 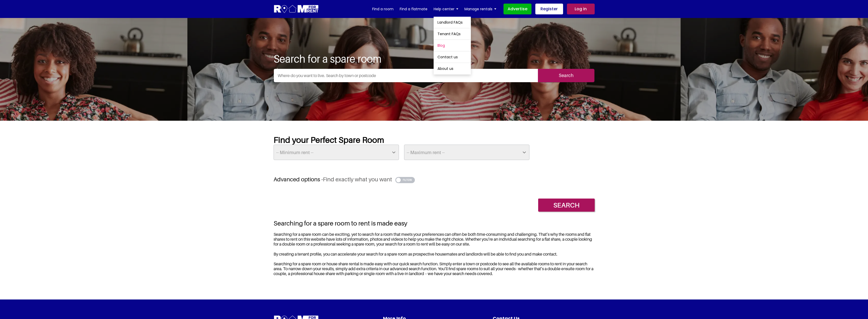 I want to click on strong: Find your Perfect Spare Room, so click(x=329, y=140).